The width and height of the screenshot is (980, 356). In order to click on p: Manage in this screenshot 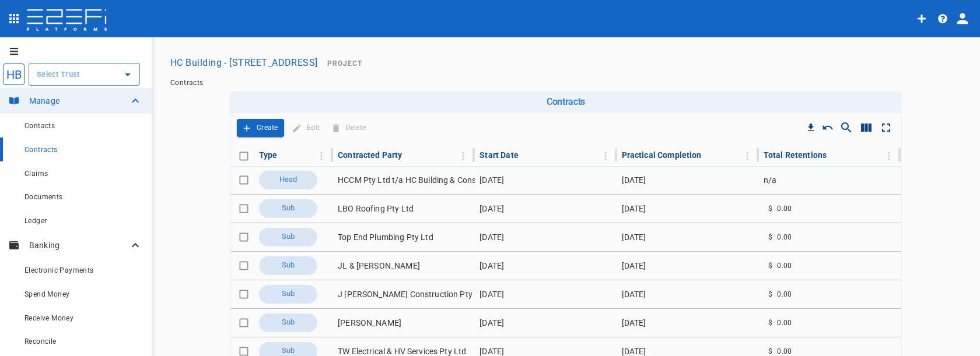, I will do `click(79, 101)`.